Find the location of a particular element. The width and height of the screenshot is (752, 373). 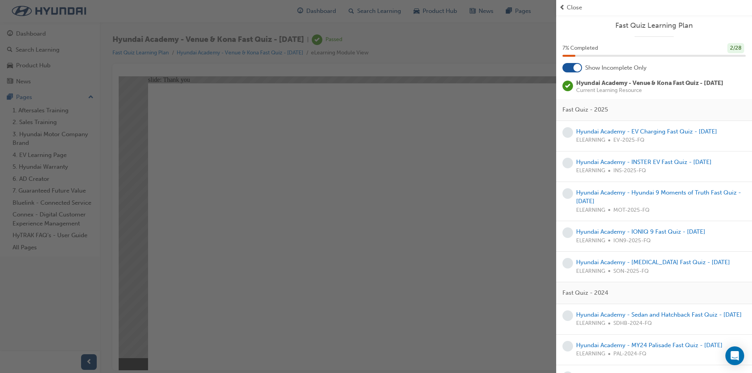

div: Open Intercom Messenger is located at coordinates (734, 356).